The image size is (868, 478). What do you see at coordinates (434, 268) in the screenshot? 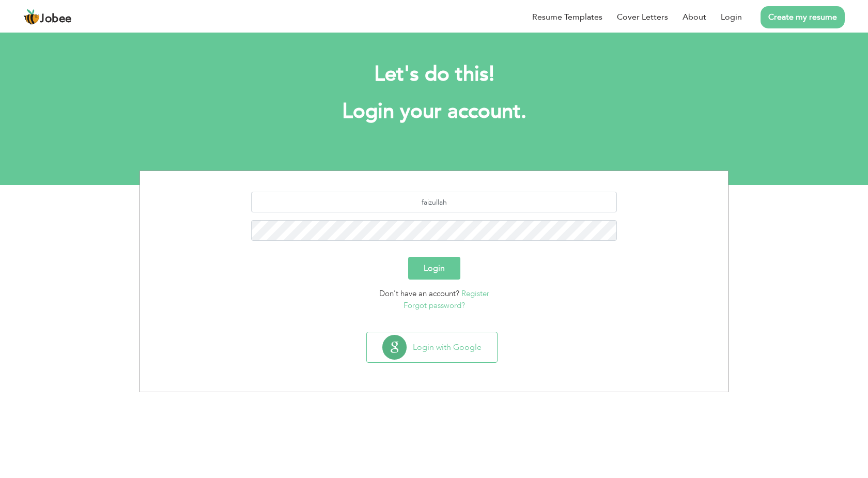
I see `button: Login` at bounding box center [434, 268].